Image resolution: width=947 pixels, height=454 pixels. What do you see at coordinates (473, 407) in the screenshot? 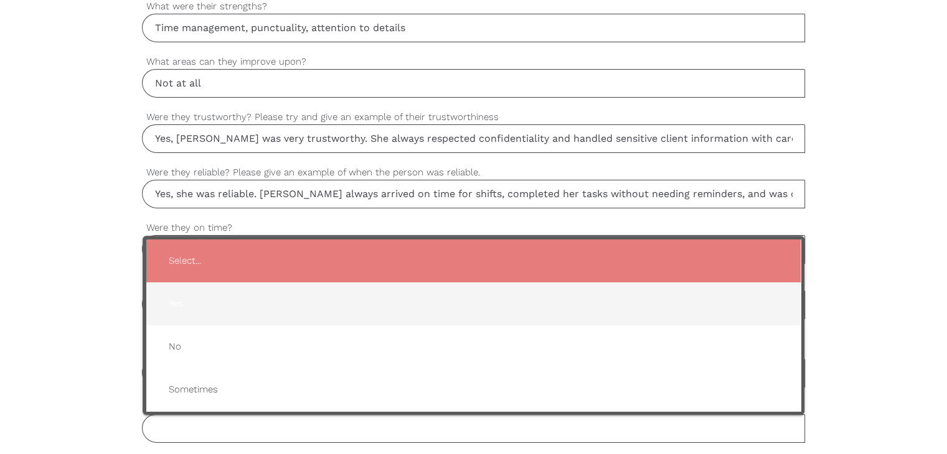
I see `label: How is their spoken and written English?` at bounding box center [473, 407].